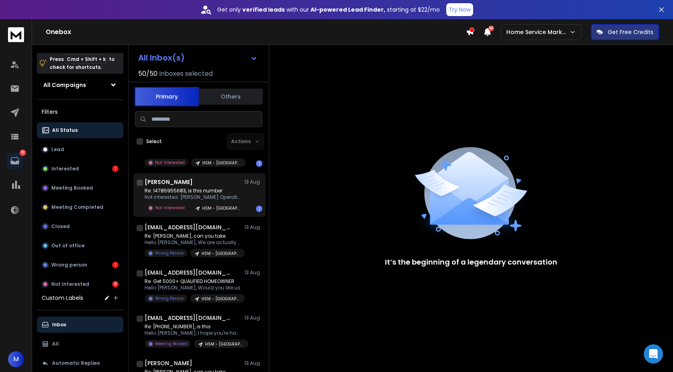  I want to click on div: Open Intercom Messenger, so click(654, 354).